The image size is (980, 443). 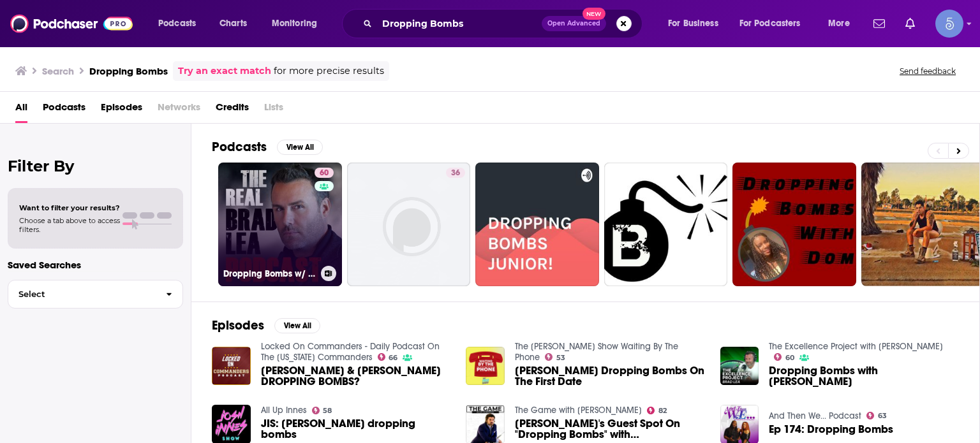 What do you see at coordinates (231, 366) in the screenshot?
I see `img: BOSTIC & BERRY DROPPING BOMBS?` at bounding box center [231, 366].